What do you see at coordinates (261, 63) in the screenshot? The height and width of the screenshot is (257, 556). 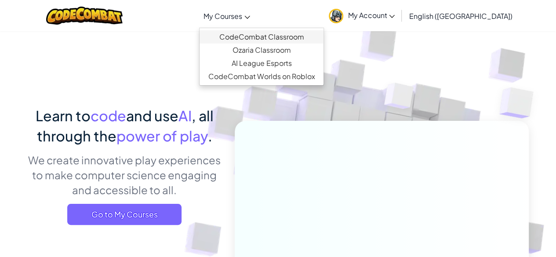 I see `a: AI League Esports` at bounding box center [261, 63].